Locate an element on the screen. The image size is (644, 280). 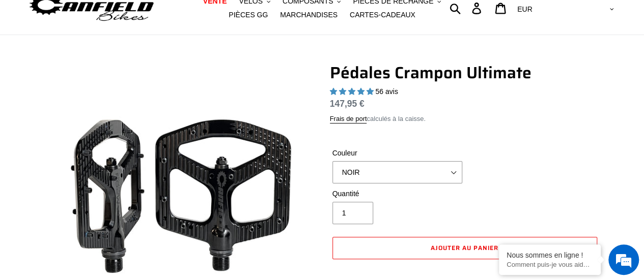
font: calculés à la caisse. is located at coordinates (395, 118).